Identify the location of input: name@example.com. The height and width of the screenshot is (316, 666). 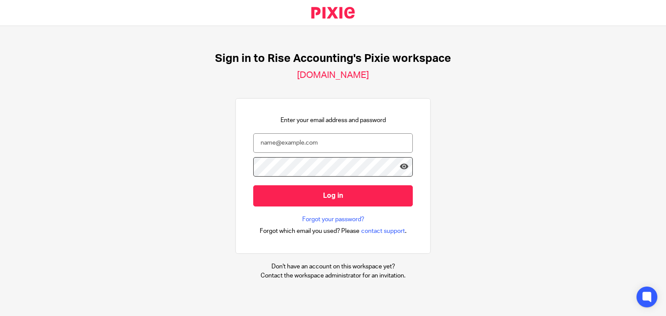
(333, 143).